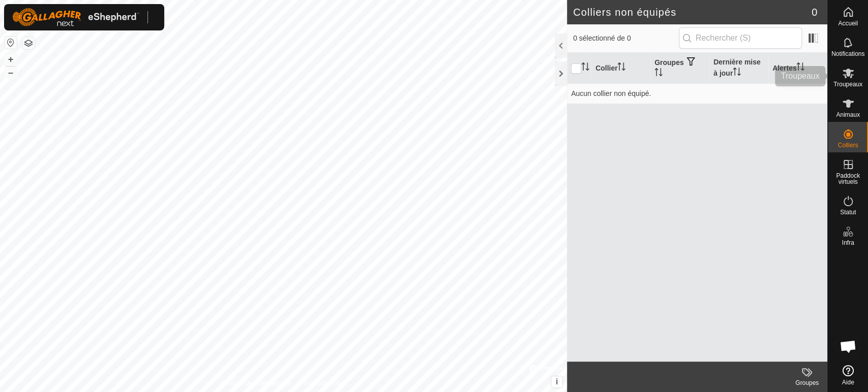  I want to click on div: Open chat, so click(848, 346).